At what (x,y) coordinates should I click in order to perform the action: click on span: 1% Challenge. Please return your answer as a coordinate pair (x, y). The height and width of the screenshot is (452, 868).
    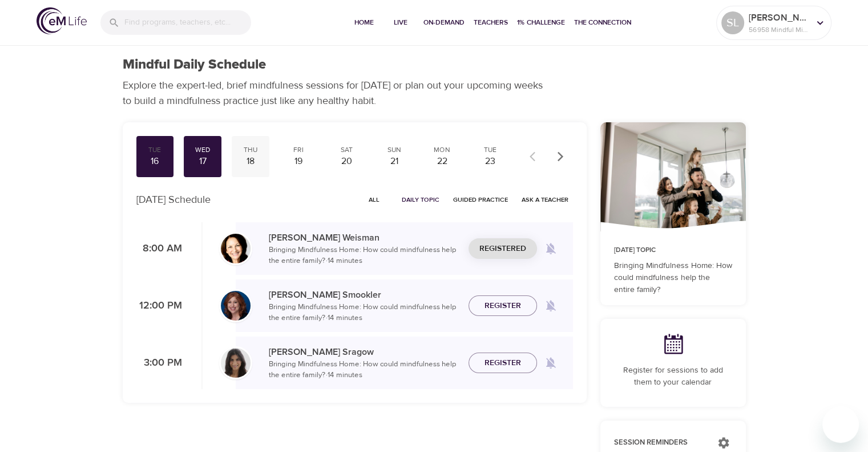
    Looking at the image, I should click on (541, 22).